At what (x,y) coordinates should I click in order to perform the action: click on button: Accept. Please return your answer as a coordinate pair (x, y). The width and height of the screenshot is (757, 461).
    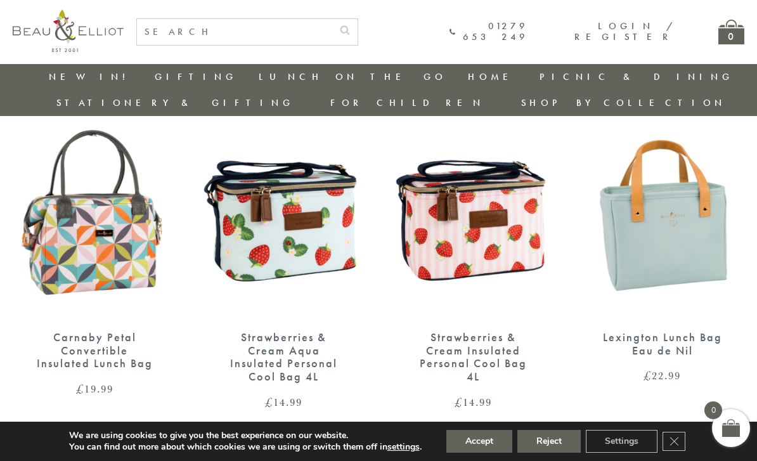
    Looking at the image, I should click on (479, 441).